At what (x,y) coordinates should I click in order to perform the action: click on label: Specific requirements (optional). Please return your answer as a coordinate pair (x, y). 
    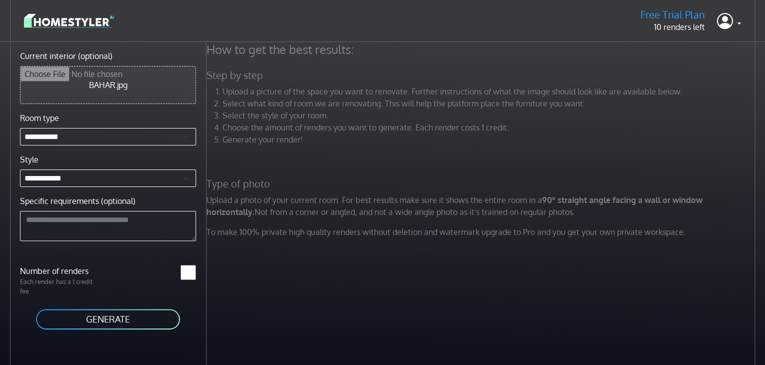
    Looking at the image, I should click on (78, 201).